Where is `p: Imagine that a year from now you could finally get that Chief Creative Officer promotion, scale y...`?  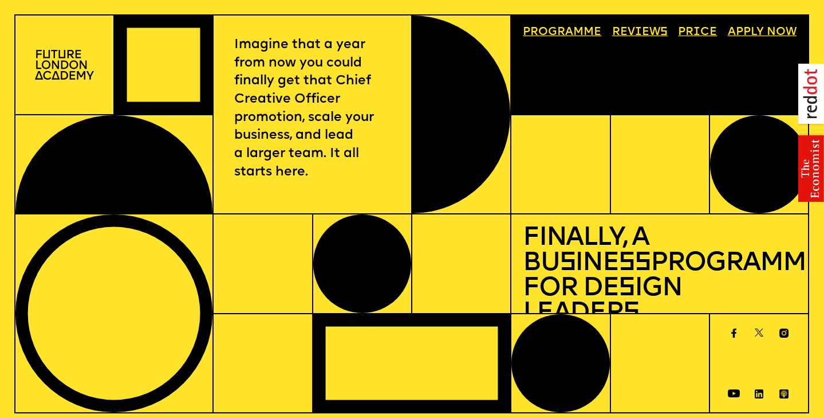
p: Imagine that a year from now you could finally get that Chief Creative Officer promotion, scale y... is located at coordinates (312, 108).